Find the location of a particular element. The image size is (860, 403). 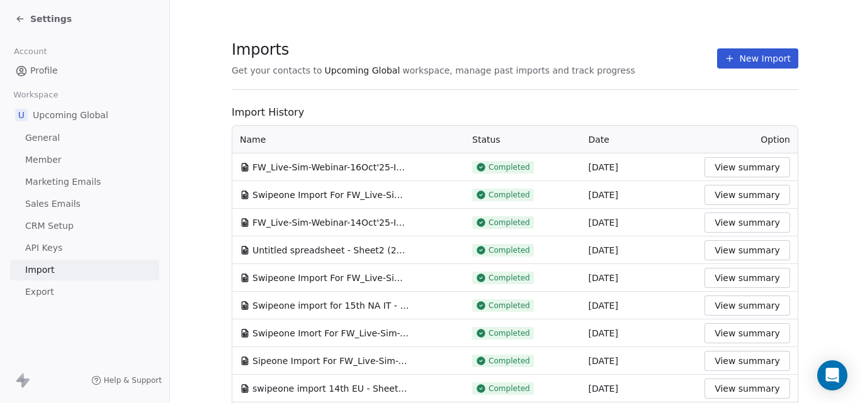

span: swipeone import 14th EU - Sheet2 (2).csv is located at coordinates (331, 389).